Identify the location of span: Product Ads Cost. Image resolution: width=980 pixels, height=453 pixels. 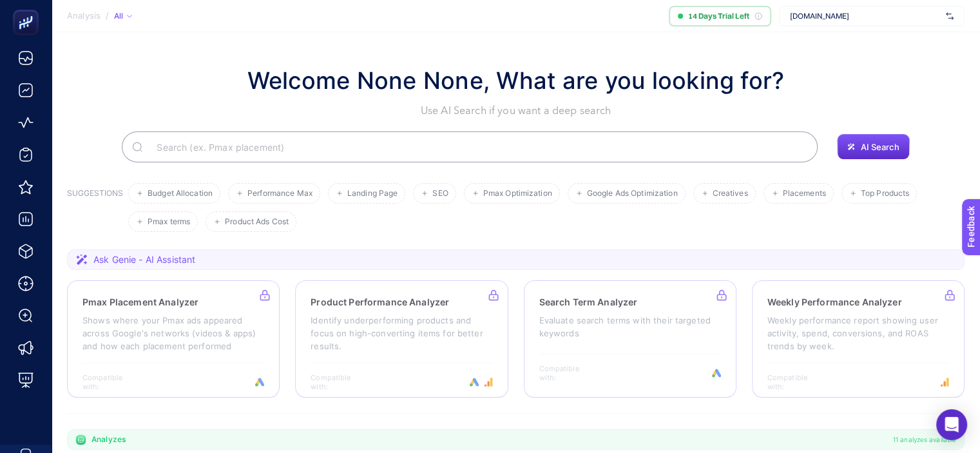
(256, 222).